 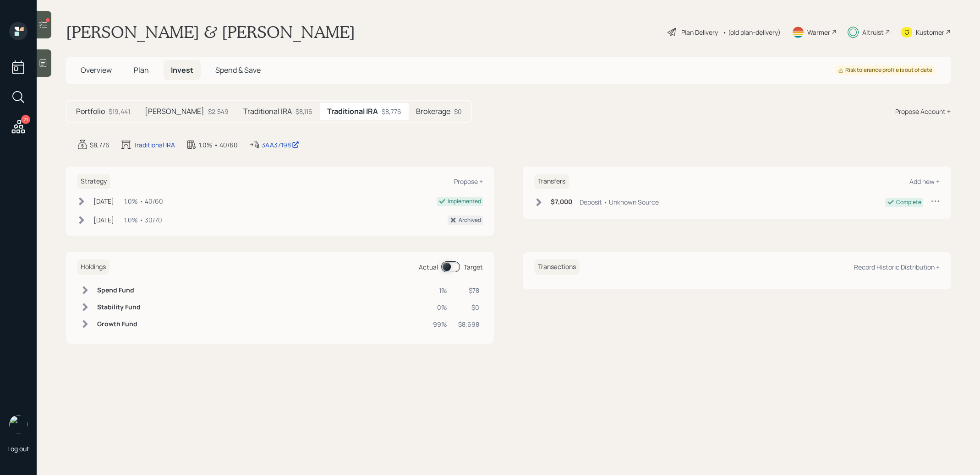 What do you see at coordinates (96, 70) in the screenshot?
I see `span: Overview` at bounding box center [96, 70].